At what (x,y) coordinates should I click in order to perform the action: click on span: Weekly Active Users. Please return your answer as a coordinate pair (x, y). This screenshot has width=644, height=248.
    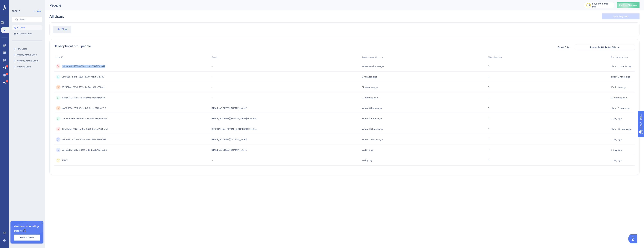
    Looking at the image, I should click on (27, 55).